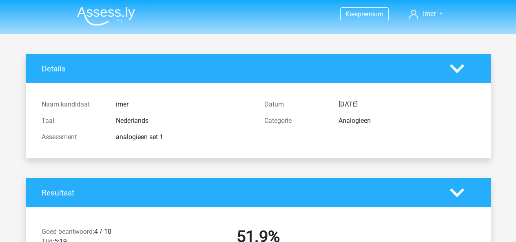 This screenshot has height=242, width=516. Describe the element at coordinates (106, 16) in the screenshot. I see `img: Assessly` at that location.